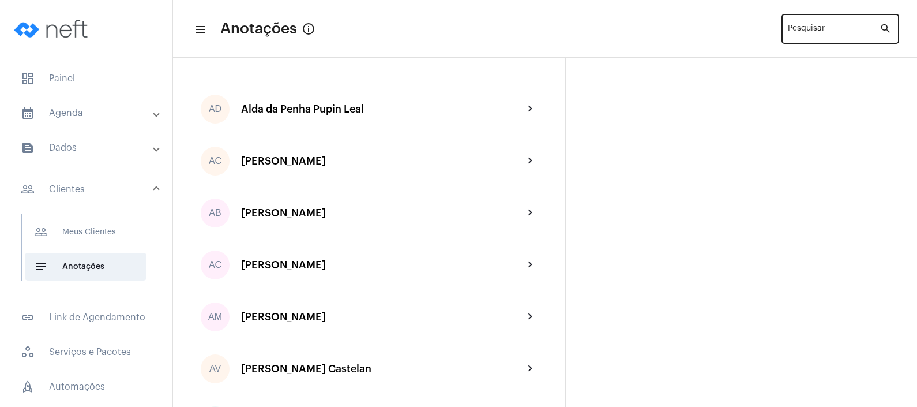 The width and height of the screenshot is (917, 407). Describe the element at coordinates (215, 213) in the screenshot. I see `div: AB` at that location.